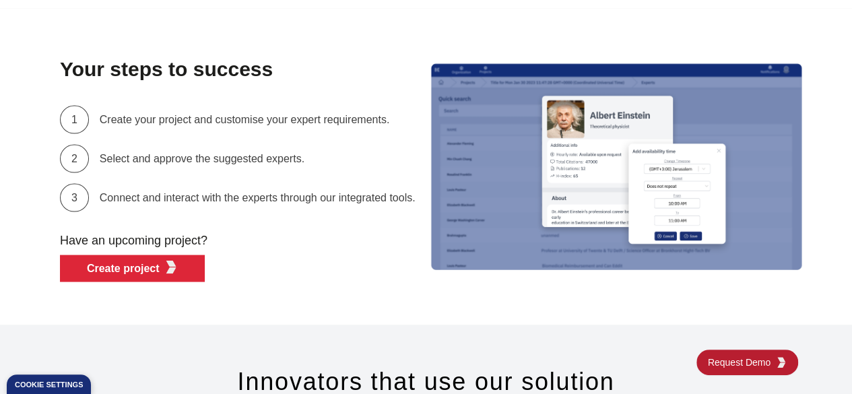  What do you see at coordinates (123, 268) in the screenshot?
I see `p: Create project` at bounding box center [123, 268].